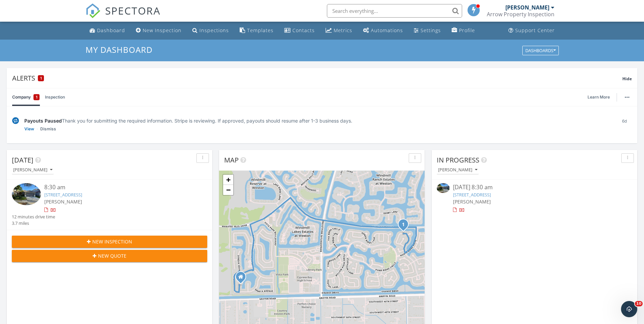  What do you see at coordinates (404, 225) in the screenshot?
I see `i: 1` at bounding box center [404, 225].